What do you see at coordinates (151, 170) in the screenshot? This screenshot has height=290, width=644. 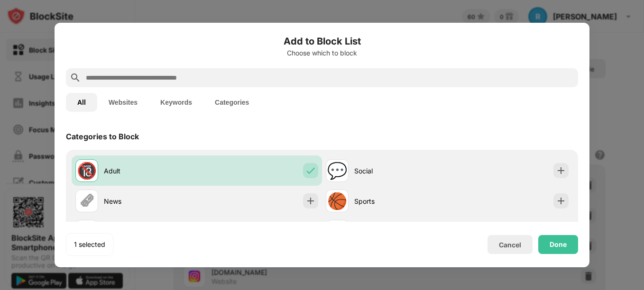 I see `div: Adult` at bounding box center [151, 170].